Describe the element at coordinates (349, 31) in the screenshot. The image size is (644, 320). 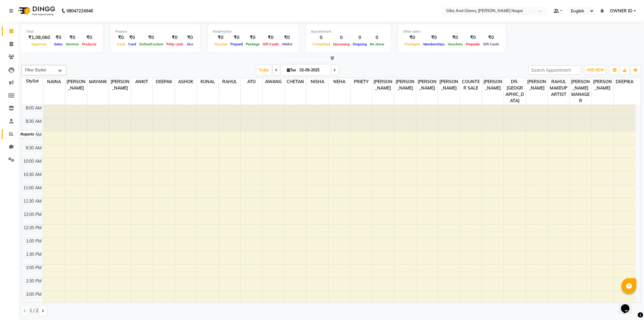
I see `div: Appointment` at that location.